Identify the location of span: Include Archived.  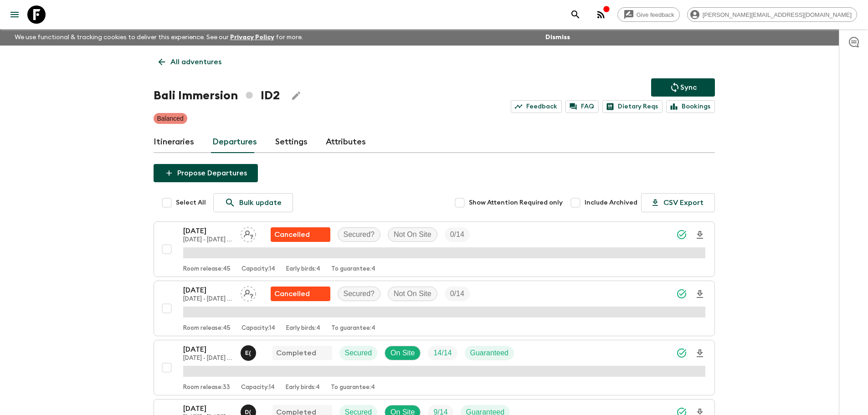
(611, 203).